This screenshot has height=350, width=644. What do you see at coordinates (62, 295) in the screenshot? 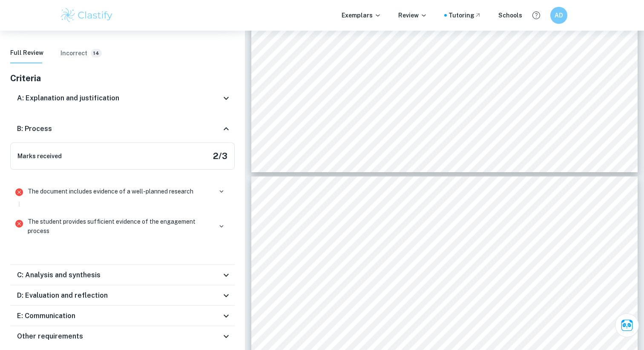
I see `h6: D: Evaluation and reflection` at bounding box center [62, 295].